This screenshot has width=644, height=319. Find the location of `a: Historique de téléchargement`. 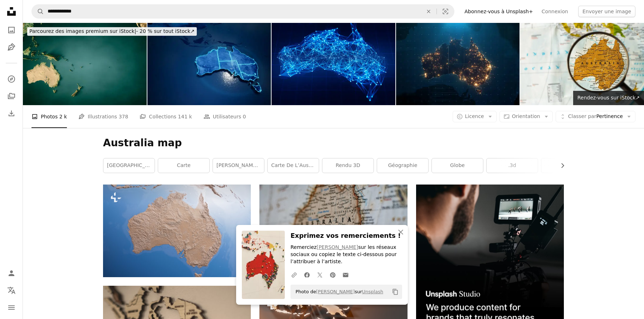

a: Historique de téléchargement is located at coordinates (11, 114).